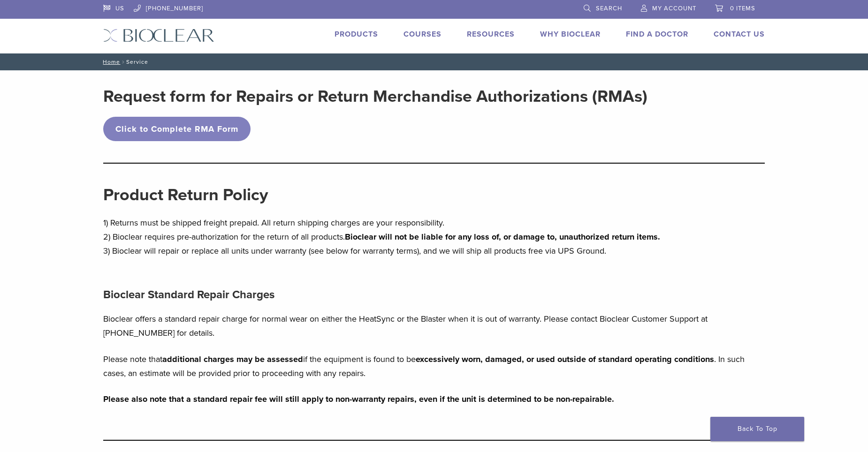 Image resolution: width=868 pixels, height=452 pixels. Describe the element at coordinates (233, 359) in the screenshot. I see `strong: additional charges may be assessed` at that location.